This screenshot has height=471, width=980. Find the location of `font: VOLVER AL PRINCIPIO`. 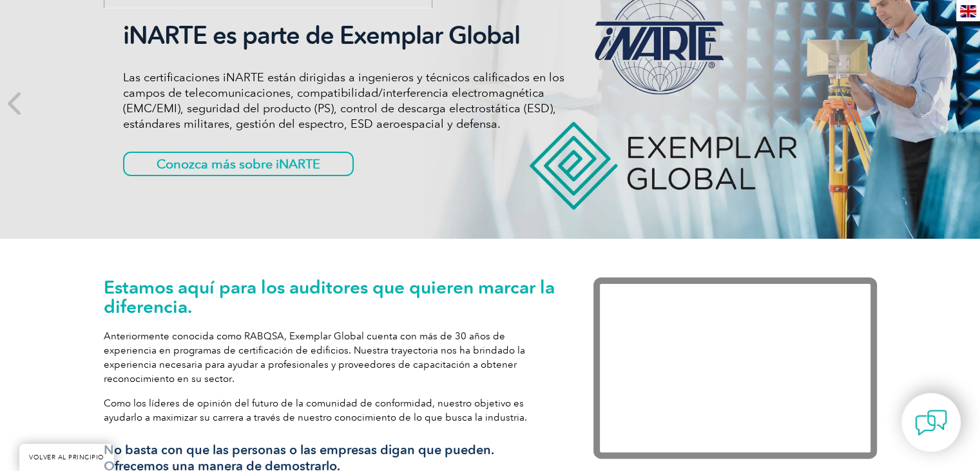

font: VOLVER AL PRINCIPIO is located at coordinates (67, 457).